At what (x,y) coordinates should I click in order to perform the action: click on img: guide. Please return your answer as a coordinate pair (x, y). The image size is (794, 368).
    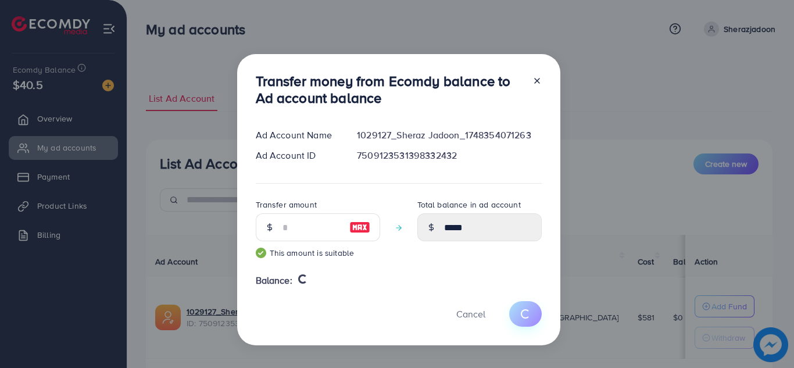
    Looking at the image, I should click on (261, 253).